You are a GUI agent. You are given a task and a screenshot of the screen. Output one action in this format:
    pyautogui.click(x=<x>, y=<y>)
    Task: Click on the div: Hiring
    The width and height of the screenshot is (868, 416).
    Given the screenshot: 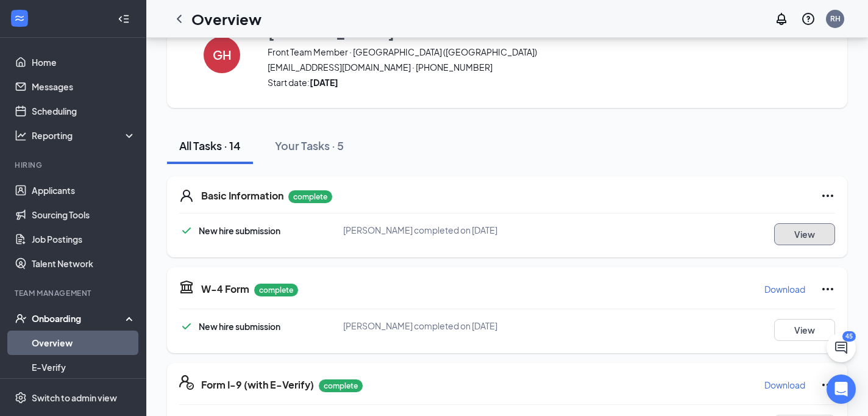 What is the action you would take?
    pyautogui.click(x=73, y=164)
    